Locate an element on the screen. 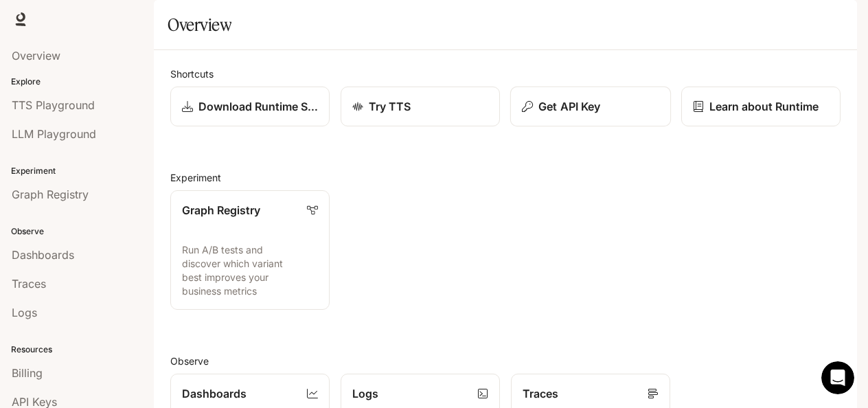  div: Need help? is located at coordinates (90, 17).